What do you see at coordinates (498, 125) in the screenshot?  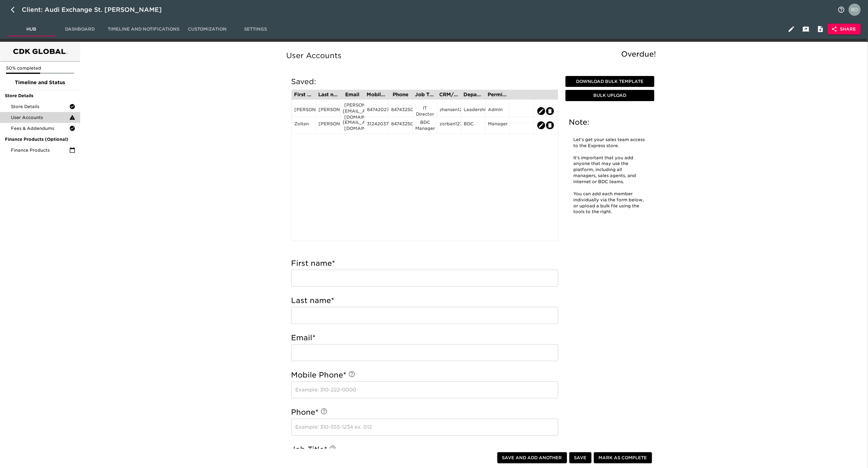 I see `div: Manager` at bounding box center [498, 125].